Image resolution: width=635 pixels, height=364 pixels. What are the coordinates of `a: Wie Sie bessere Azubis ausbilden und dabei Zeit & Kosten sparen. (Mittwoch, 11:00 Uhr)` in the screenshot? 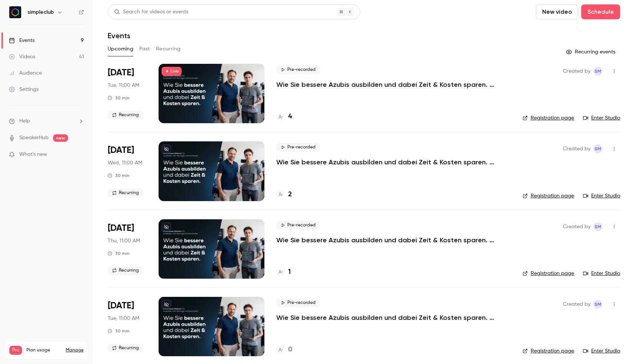 It's located at (388, 162).